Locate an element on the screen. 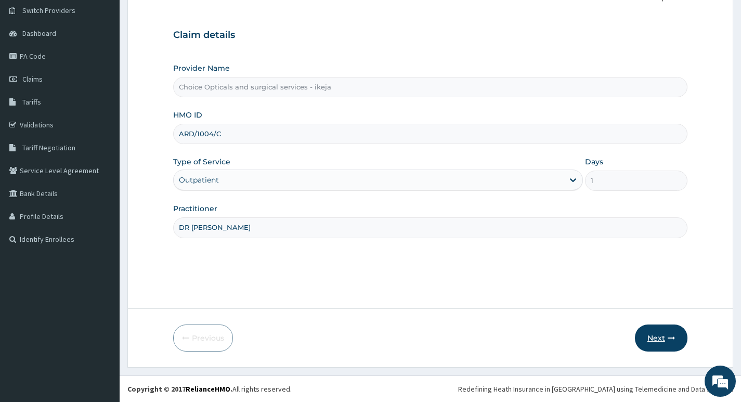 The image size is (741, 402). div: Minimize live chat window is located at coordinates (183, 18).